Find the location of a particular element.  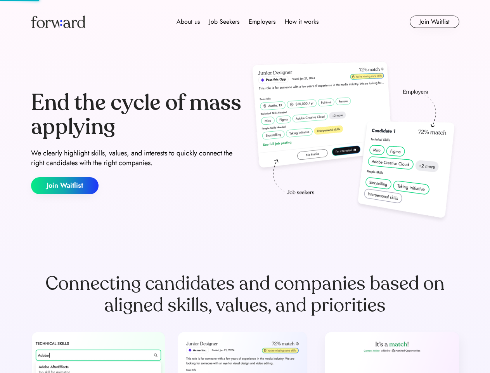

div: End the cycle of mass applying is located at coordinates (137, 115).